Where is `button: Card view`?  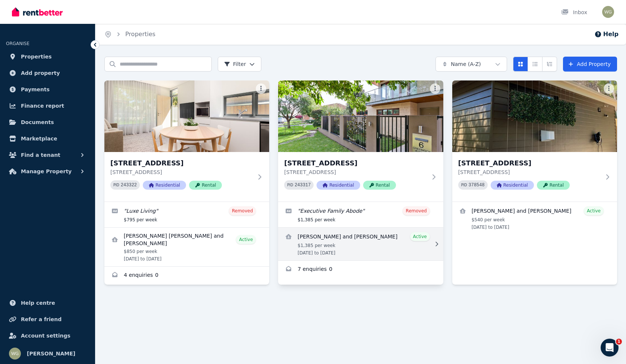
button: Card view is located at coordinates (521, 64).